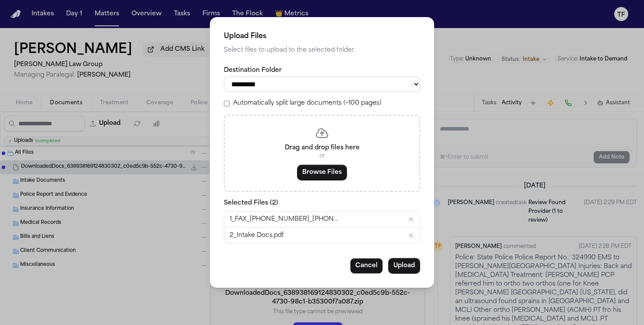  I want to click on p: or, so click(322, 156).